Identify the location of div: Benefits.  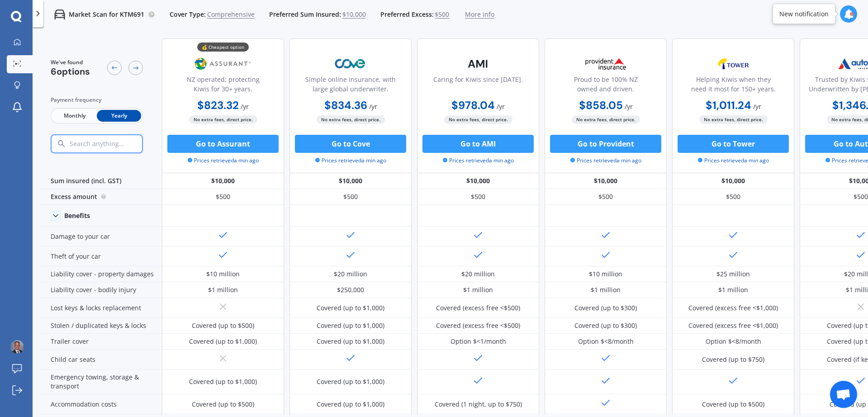
(77, 216).